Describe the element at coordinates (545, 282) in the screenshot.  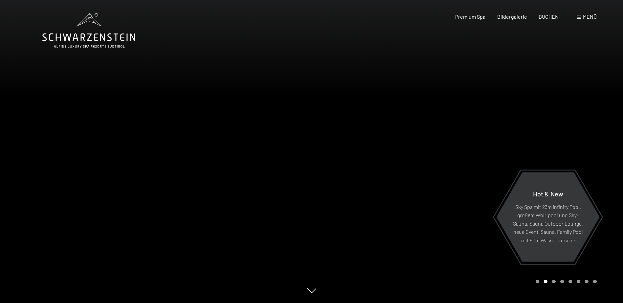
I see `div: Carousel Page 2 (Current Slide)` at that location.